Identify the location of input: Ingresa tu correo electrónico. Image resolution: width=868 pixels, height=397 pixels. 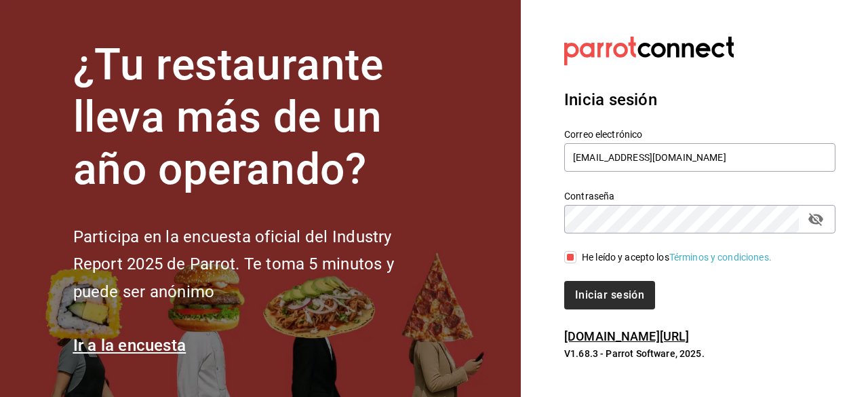
(700, 157).